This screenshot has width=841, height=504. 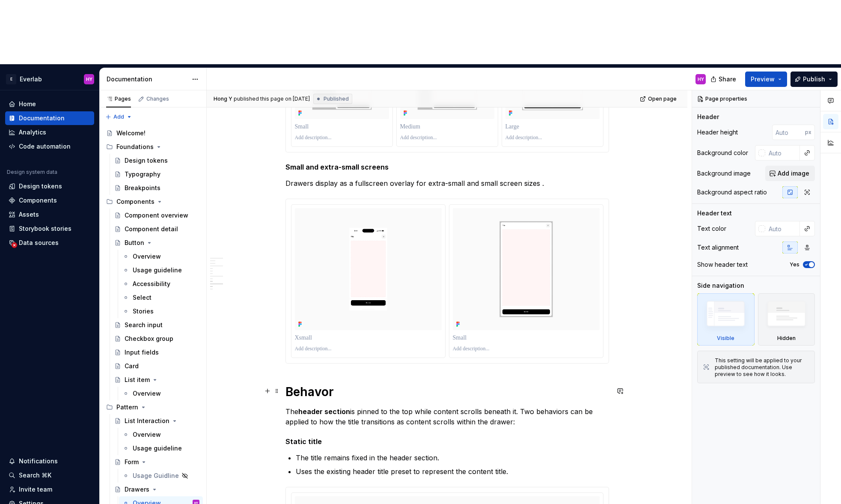 I want to click on div: Component overview, so click(x=156, y=216).